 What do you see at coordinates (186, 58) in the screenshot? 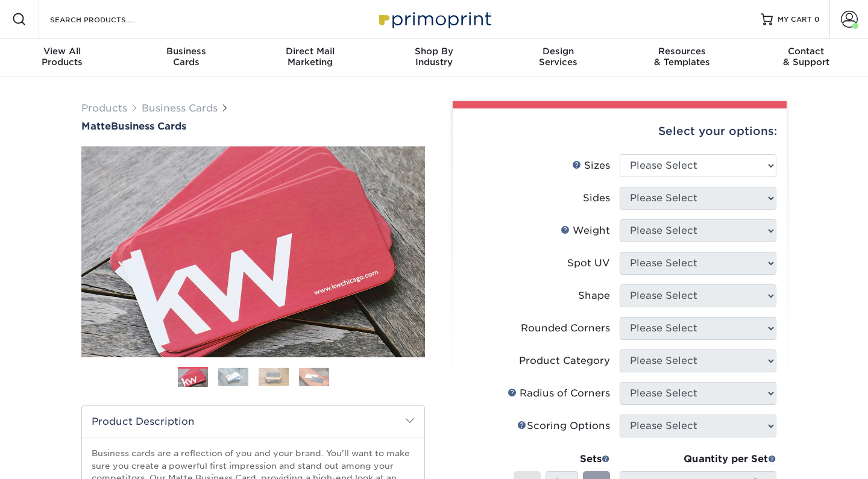
I see `a: BusinessCards` at bounding box center [186, 58].